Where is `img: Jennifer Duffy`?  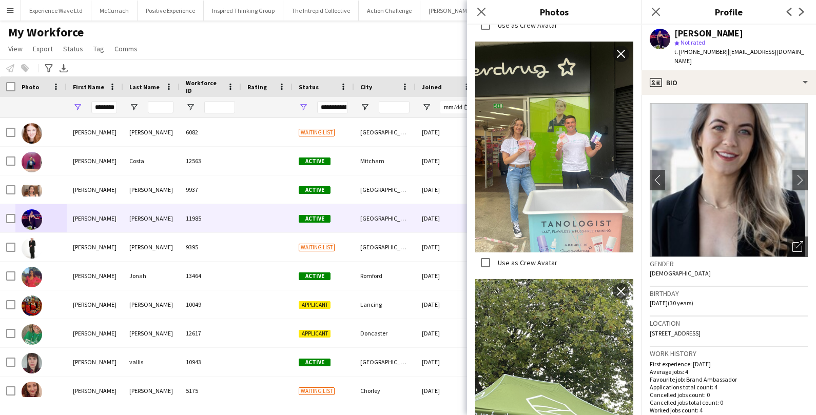 img: Jennifer Duffy is located at coordinates (32, 220).